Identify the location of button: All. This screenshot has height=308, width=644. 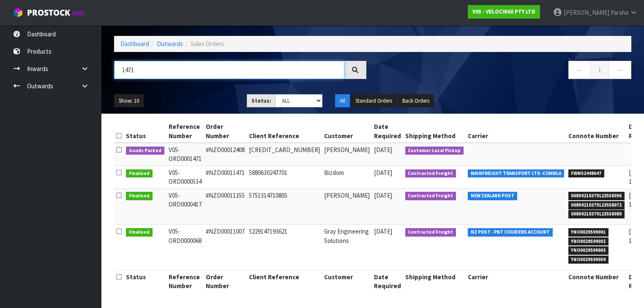
(342, 101).